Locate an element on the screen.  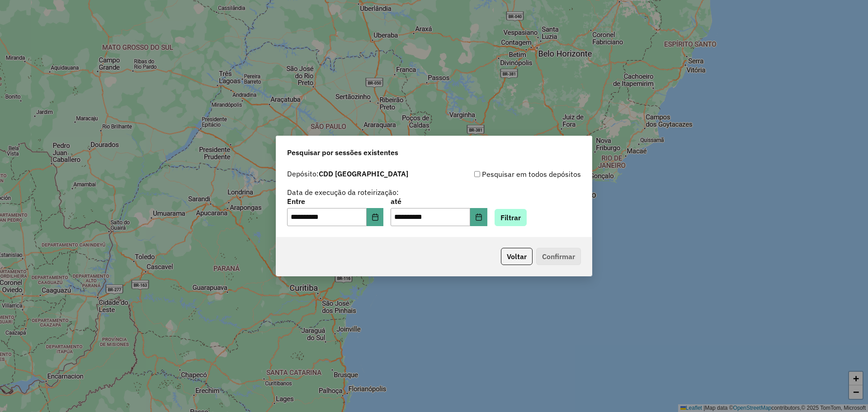
span: Pesquisar por sessões existentes is located at coordinates (343, 152).